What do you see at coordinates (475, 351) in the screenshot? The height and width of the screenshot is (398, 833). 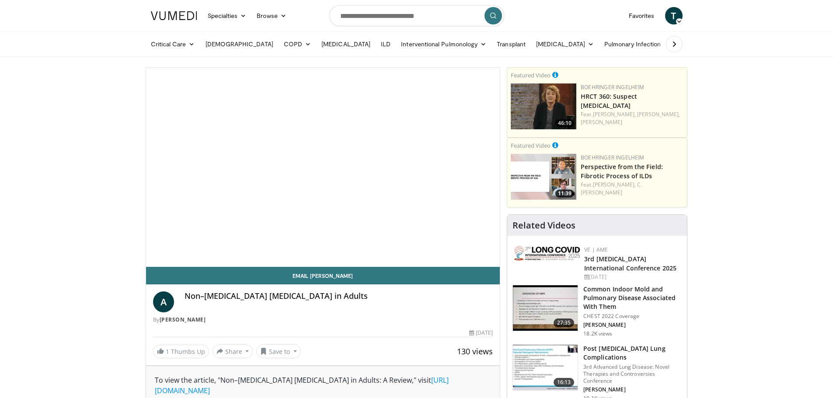 I see `span: 130 views` at bounding box center [475, 351].